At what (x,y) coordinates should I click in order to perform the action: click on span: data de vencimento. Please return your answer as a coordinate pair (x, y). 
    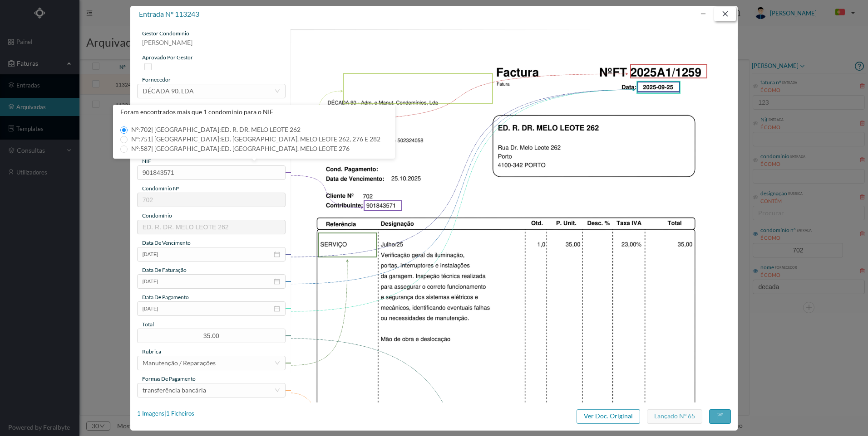
    Looking at the image, I should click on (166, 243).